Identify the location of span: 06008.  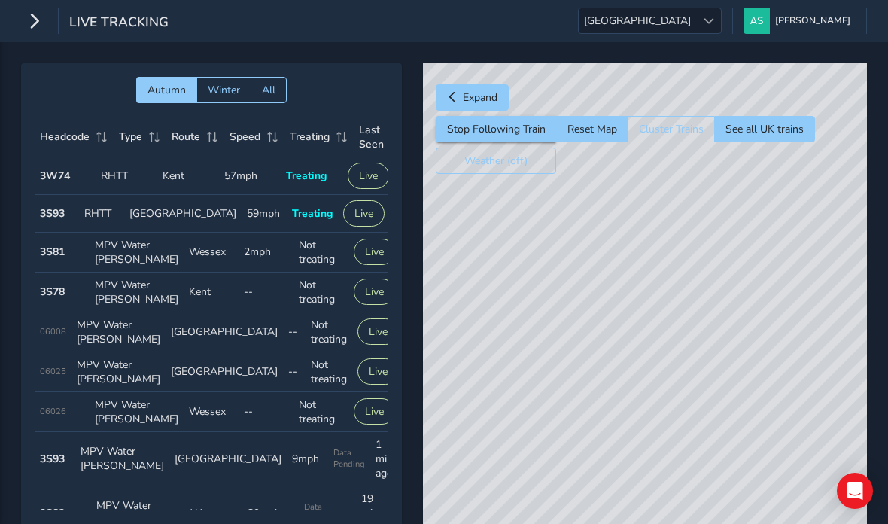
(53, 331).